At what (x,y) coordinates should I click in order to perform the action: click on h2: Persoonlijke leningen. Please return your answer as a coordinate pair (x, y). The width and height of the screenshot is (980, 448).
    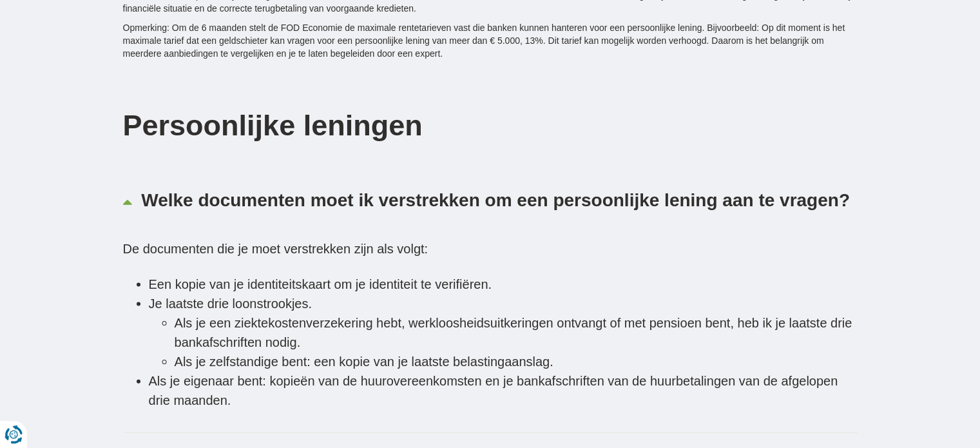
    Looking at the image, I should click on (491, 125).